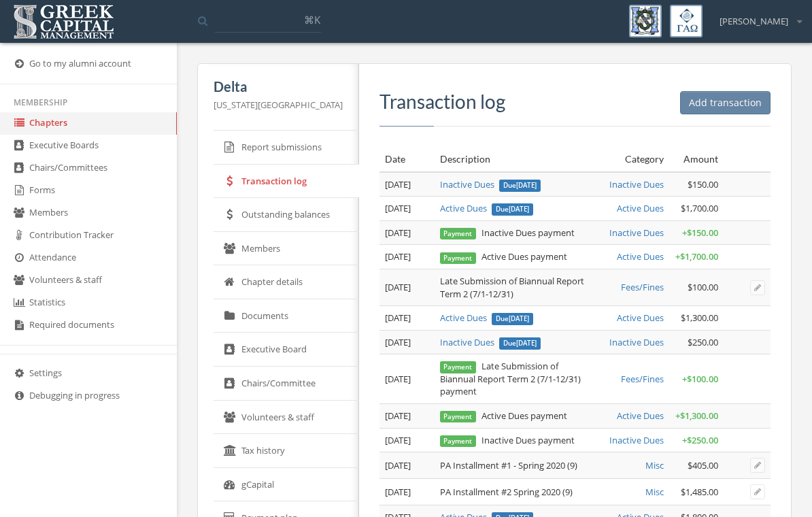 The image size is (812, 517). What do you see at coordinates (700, 440) in the screenshot?
I see `span: + $250.00` at bounding box center [700, 440].